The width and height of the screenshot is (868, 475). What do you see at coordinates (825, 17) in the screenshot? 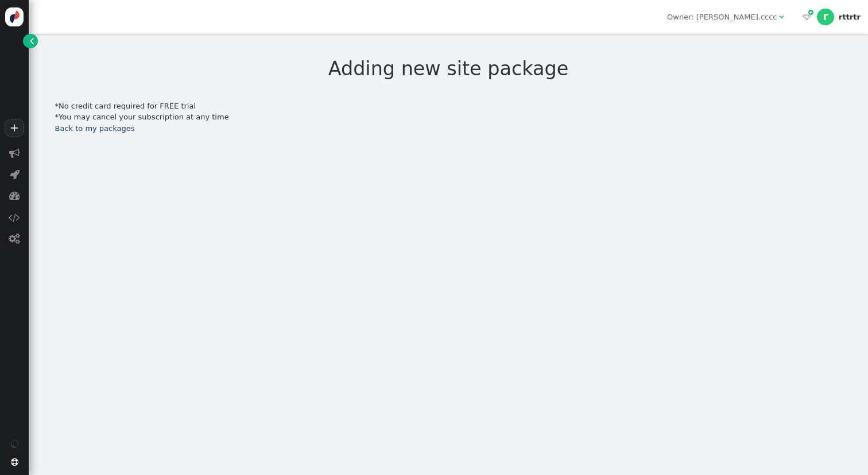
I see `div: r` at bounding box center [825, 17].